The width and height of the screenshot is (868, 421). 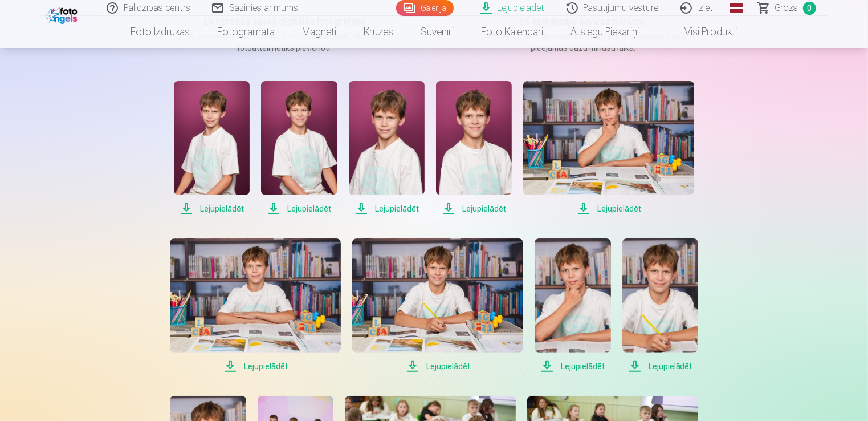 What do you see at coordinates (438, 32) in the screenshot?
I see `a: Suvenīri` at bounding box center [438, 32].